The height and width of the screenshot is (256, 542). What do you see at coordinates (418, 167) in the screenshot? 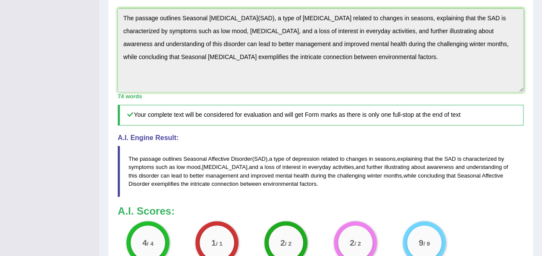
I see `span: about` at bounding box center [418, 167].